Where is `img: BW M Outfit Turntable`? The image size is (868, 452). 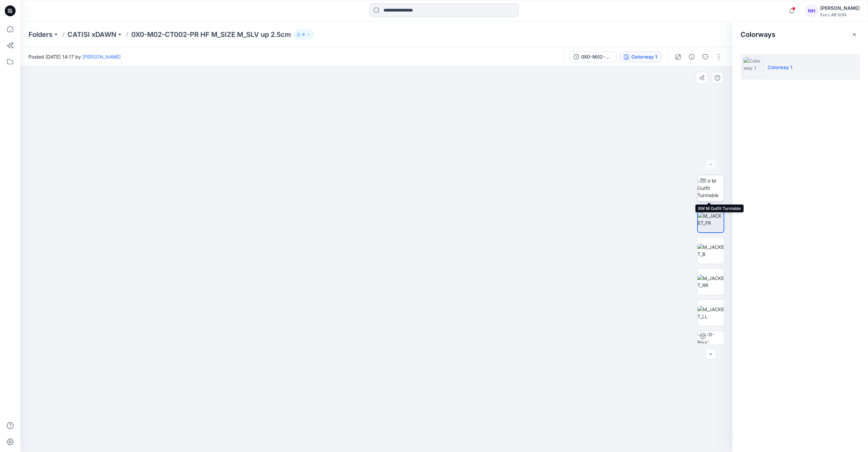 img: BW M Outfit Turntable is located at coordinates (711, 188).